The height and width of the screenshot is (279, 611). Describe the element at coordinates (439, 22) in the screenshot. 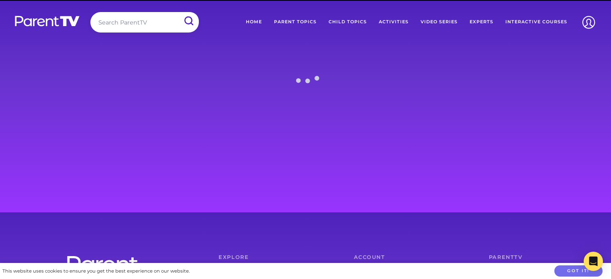

I see `a: Video Series` at that location.